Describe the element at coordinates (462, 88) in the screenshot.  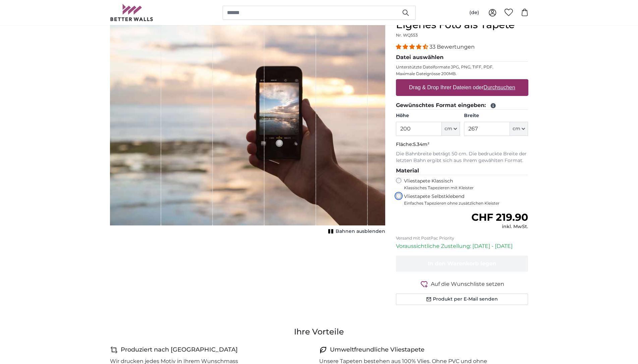
I see `label: Drag & Drop Ihrer Dateien oder` at that location.